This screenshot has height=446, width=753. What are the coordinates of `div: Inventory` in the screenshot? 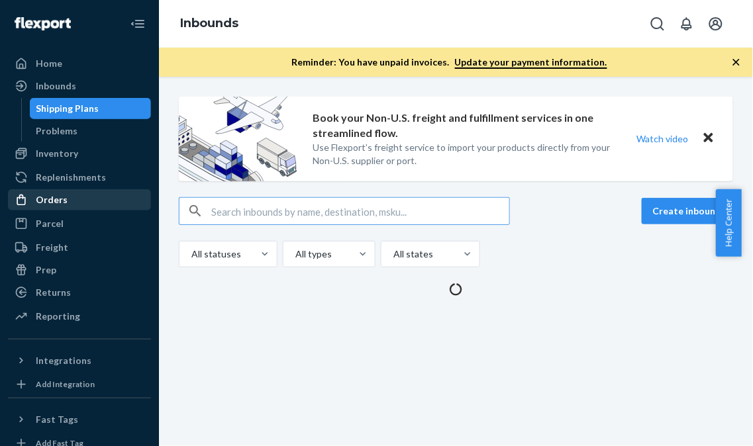 It's located at (57, 154).